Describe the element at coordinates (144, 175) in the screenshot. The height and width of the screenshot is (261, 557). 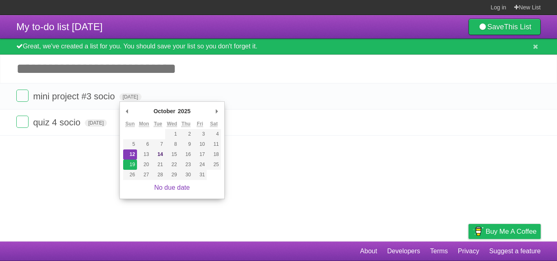
I see `button: 27` at that location.